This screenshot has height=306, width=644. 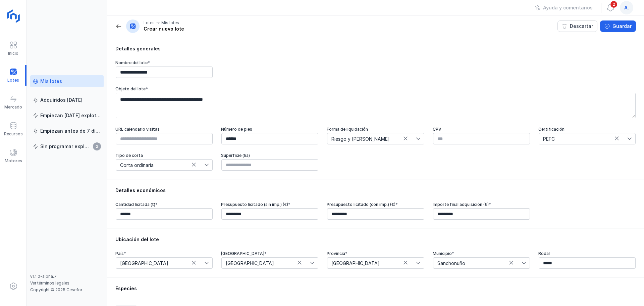 I want to click on div: Importe final adquisición (€), so click(x=481, y=204).